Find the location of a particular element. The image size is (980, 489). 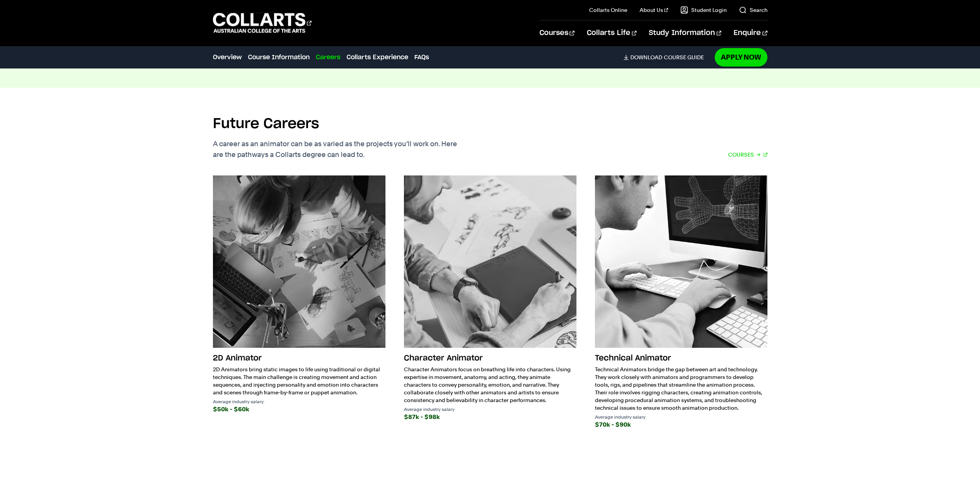

h2: Future Careers is located at coordinates (266, 124).